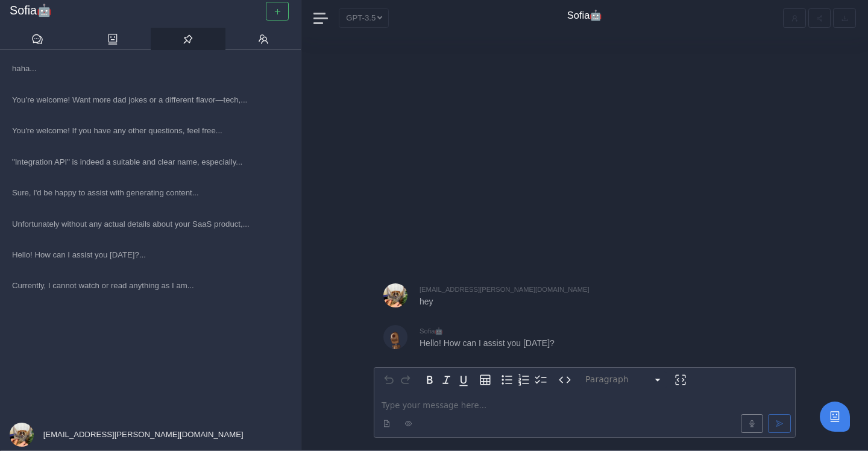 The width and height of the screenshot is (868, 451). I want to click on button: Block type, so click(624, 380).